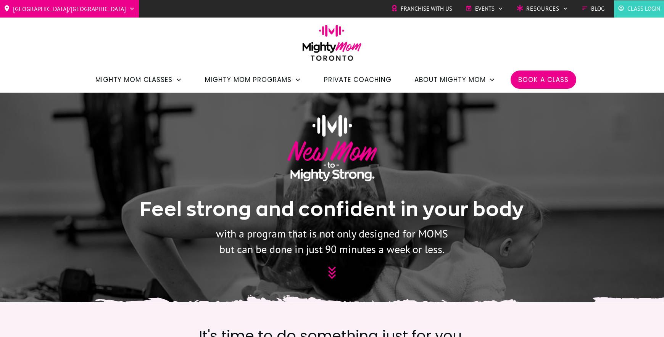 Image resolution: width=664 pixels, height=337 pixels. I want to click on span: Events, so click(484, 9).